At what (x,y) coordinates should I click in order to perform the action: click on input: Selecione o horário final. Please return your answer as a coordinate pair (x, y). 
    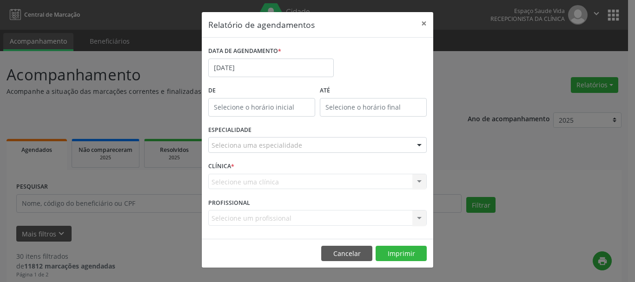
    Looking at the image, I should click on (373, 107).